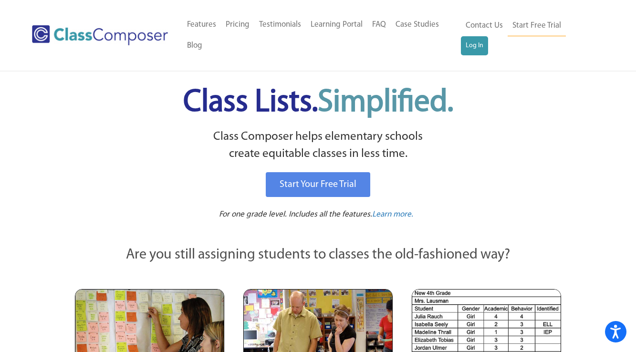 The height and width of the screenshot is (352, 636). I want to click on span: Learn more., so click(393, 214).